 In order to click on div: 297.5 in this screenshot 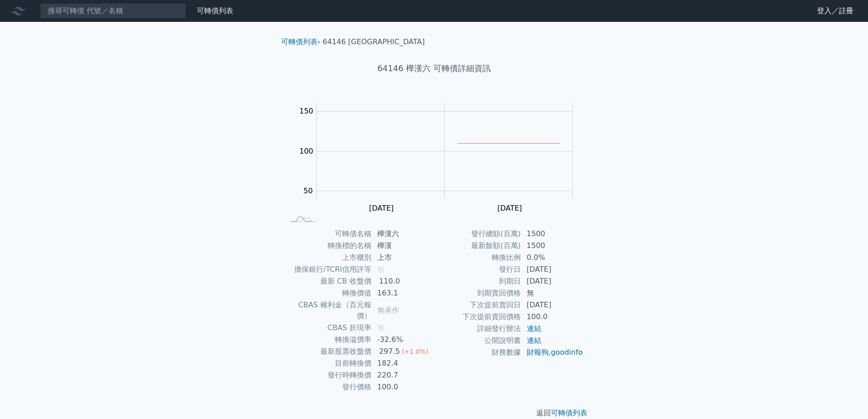, I will do `click(390, 351)`.